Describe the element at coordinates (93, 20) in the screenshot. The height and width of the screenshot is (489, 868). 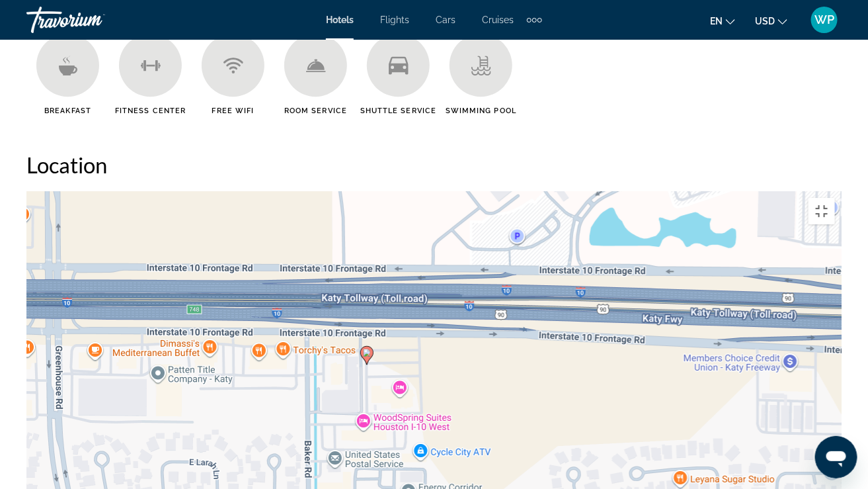
I see `a: Travorium` at that location.